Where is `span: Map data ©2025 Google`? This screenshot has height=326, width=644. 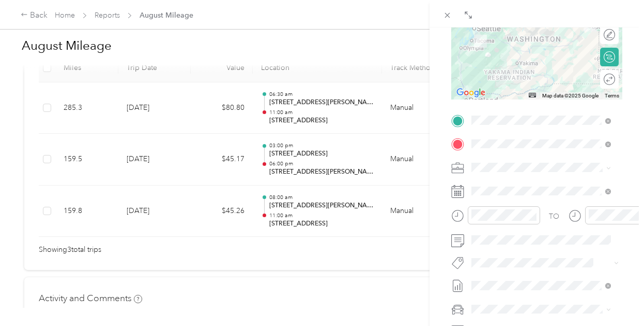 span: Map data ©2025 Google is located at coordinates (571, 96).